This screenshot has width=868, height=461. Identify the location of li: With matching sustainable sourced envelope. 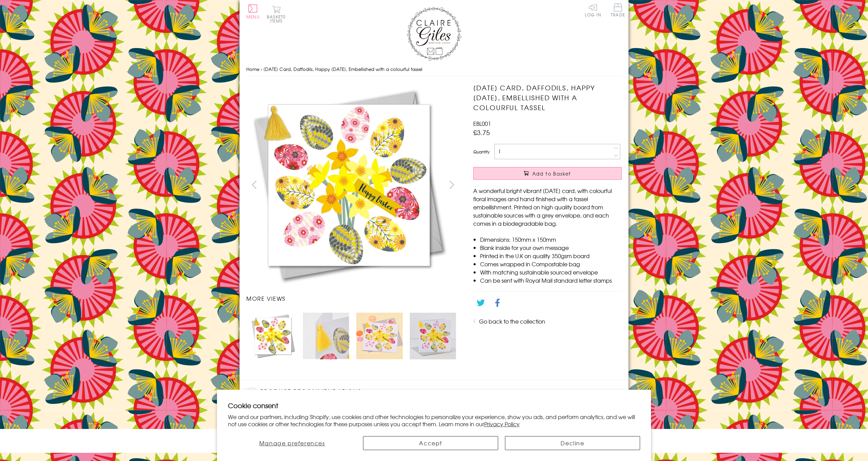
(550, 272).